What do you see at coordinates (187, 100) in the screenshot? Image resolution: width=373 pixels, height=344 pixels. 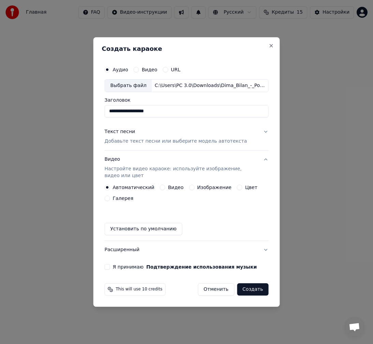 I see `label: Заголовок` at bounding box center [187, 100].